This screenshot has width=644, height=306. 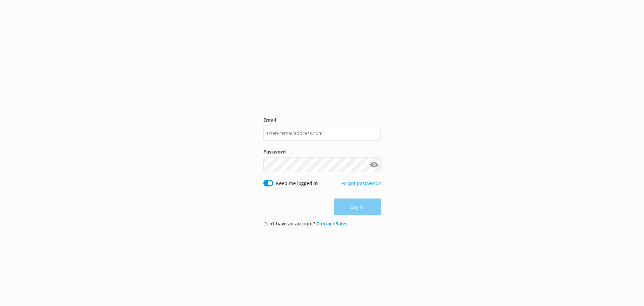 I want to click on a: Forgot password?, so click(x=361, y=183).